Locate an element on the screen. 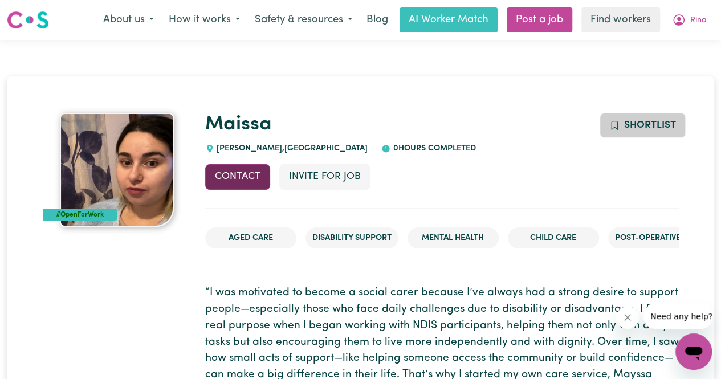 This screenshot has width=721, height=379. span: Rina is located at coordinates (698, 21).